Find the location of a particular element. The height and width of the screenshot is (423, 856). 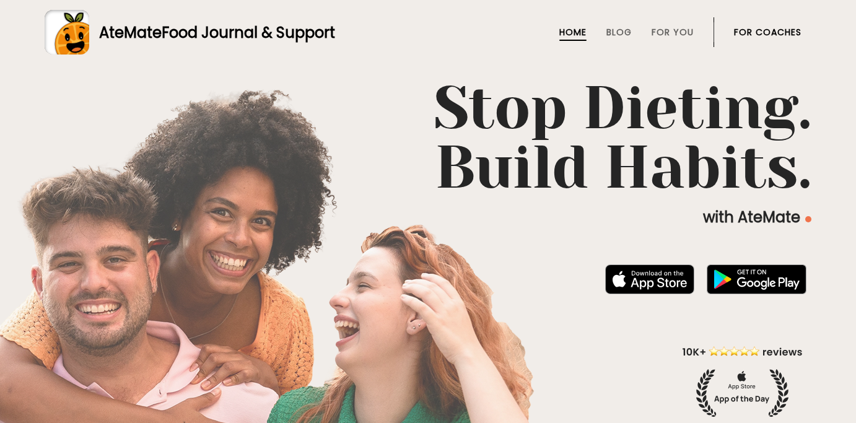

p: with AteMate is located at coordinates (428, 217).